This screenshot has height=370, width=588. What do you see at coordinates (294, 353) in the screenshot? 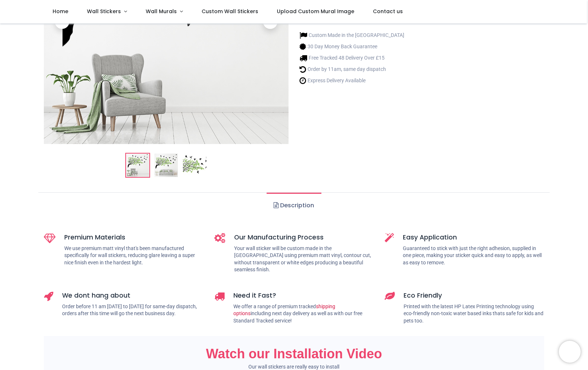
I see `span: Watch our Installation Video` at bounding box center [294, 353].